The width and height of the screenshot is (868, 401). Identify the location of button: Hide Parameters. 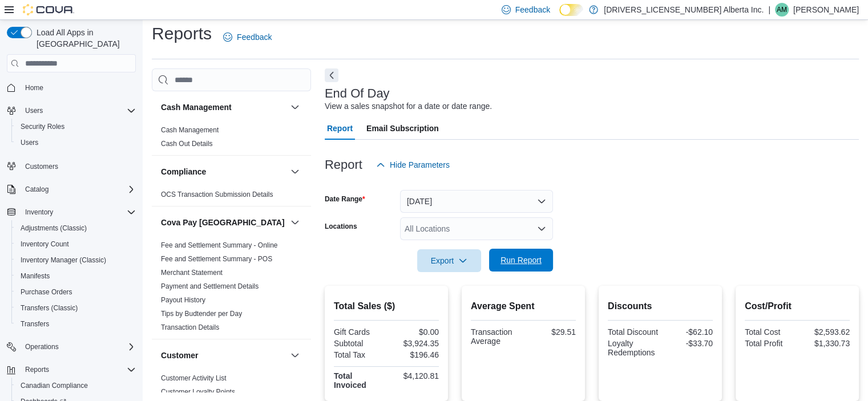
(412, 165).